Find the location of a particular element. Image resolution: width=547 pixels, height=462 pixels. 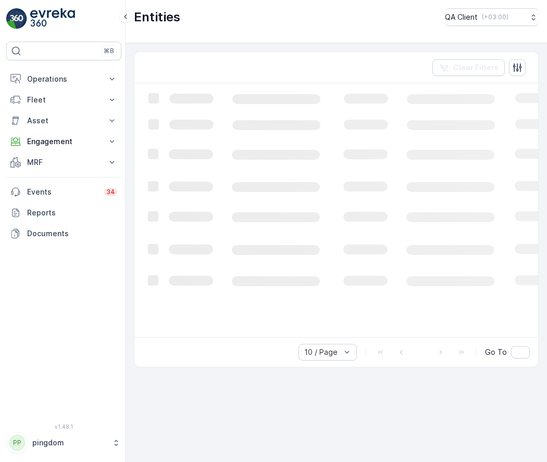

a: Documents is located at coordinates (64, 234).